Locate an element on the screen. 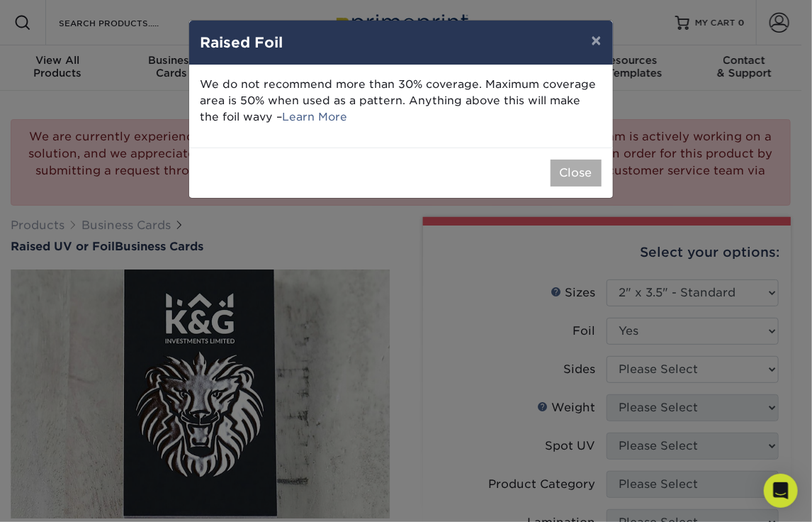 The image size is (812, 522). div: Open Intercom Messenger is located at coordinates (781, 491).